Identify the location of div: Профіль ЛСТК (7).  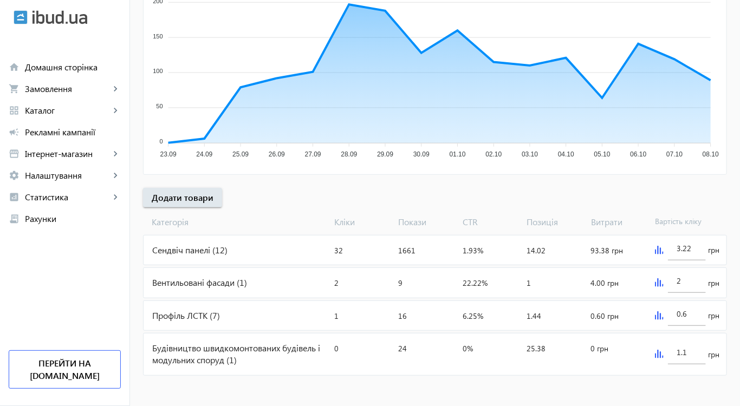
(237, 316).